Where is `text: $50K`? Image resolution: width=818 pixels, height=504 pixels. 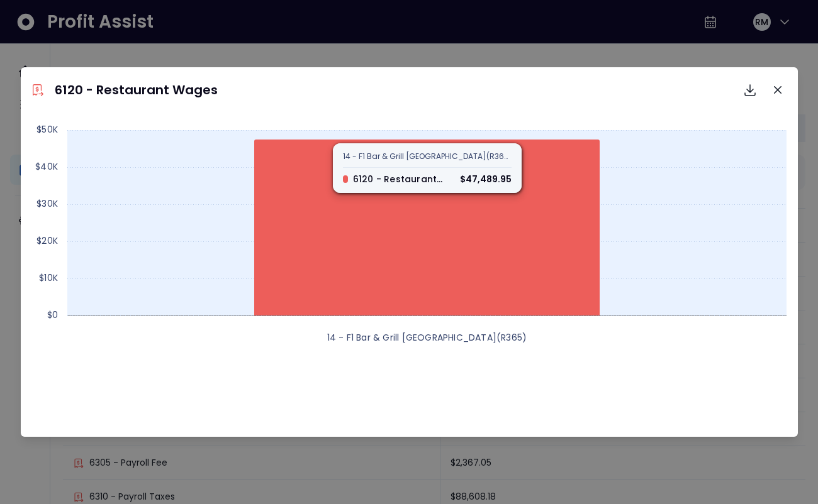
text: $50K is located at coordinates (47, 129).